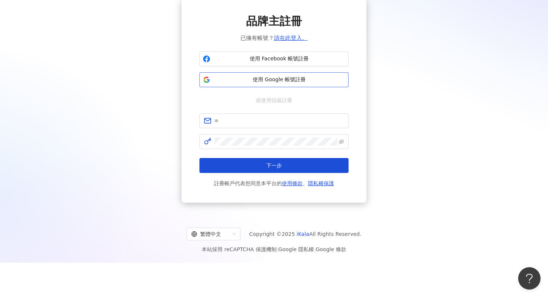 The width and height of the screenshot is (548, 297). What do you see at coordinates (321, 183) in the screenshot?
I see `a: 隱私權保護` at bounding box center [321, 183].